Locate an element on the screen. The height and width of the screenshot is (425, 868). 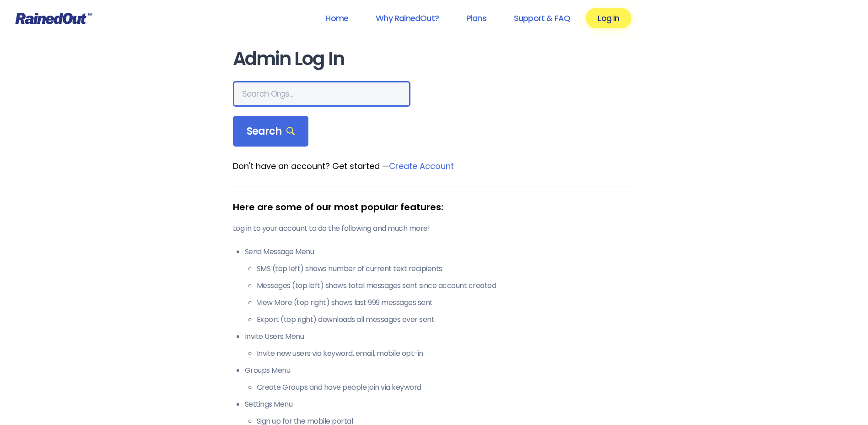
div: Here are some of our most popular features: is located at coordinates (434, 207).